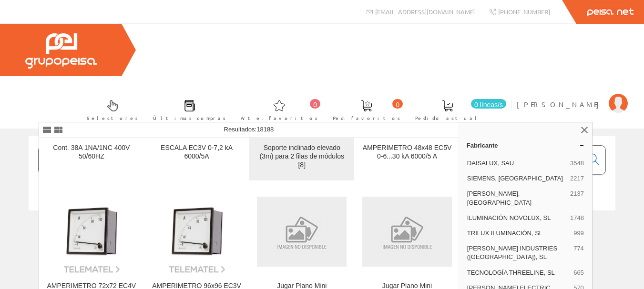  Describe the element at coordinates (509, 217) in the screenshot. I see `font: ILUMINACIÓN NOVOLUX, SL` at that location.